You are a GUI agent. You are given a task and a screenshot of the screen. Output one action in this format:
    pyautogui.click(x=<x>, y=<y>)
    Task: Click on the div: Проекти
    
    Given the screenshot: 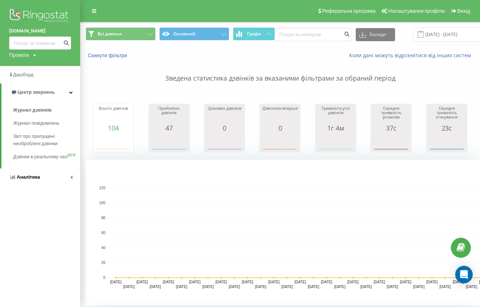 What is the action you would take?
    pyautogui.click(x=19, y=55)
    